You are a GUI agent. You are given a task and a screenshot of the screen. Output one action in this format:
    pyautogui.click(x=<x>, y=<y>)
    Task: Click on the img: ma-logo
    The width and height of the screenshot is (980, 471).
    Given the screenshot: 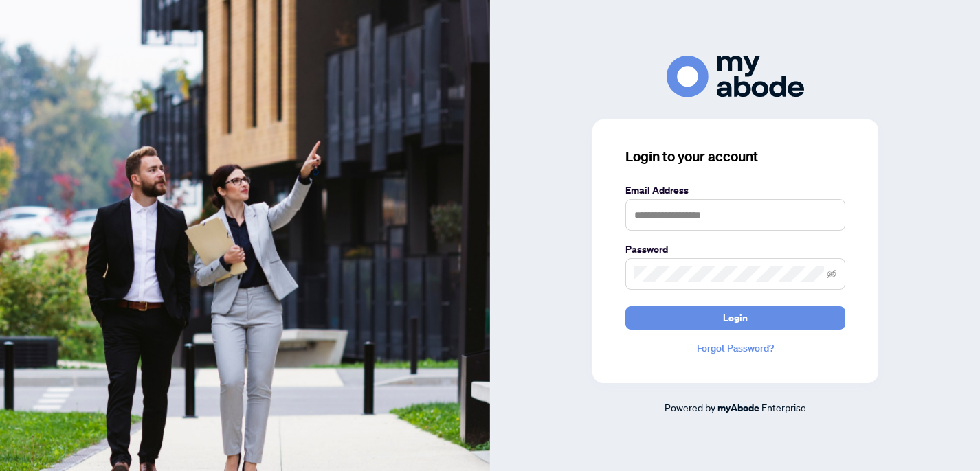 What is the action you would take?
    pyautogui.click(x=735, y=76)
    